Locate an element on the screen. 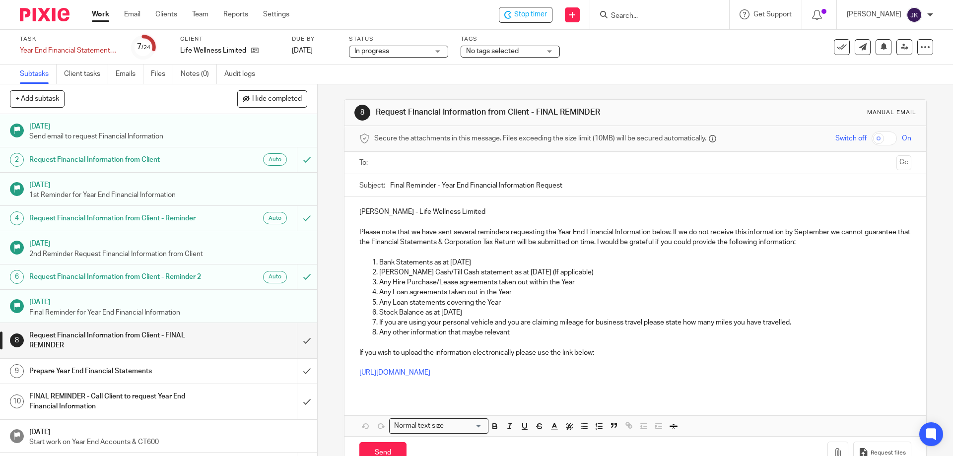 This screenshot has height=456, width=953. div: Year End Financial Statements & CT600 - Ltd Company is located at coordinates (70, 51).